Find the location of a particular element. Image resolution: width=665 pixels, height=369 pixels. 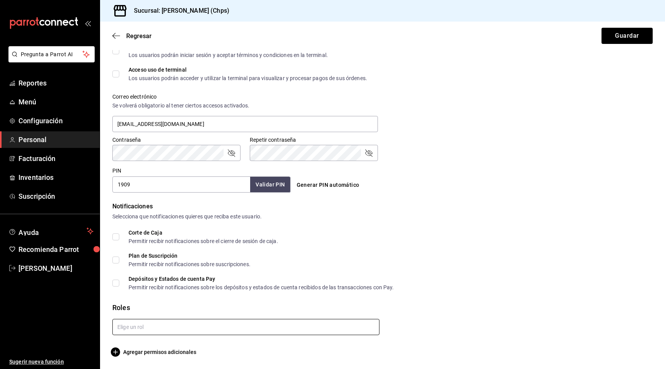

div: Permitir recibir notificaciones sobre los depósitos y estados de cuenta recibidos de las transacc... is located at coordinates (261, 287).